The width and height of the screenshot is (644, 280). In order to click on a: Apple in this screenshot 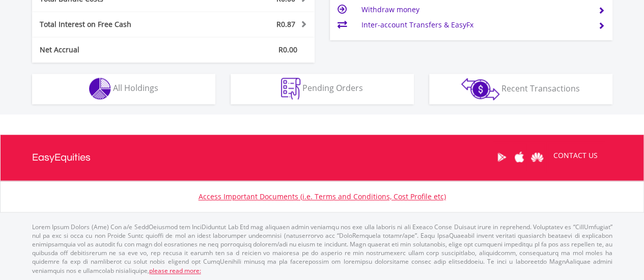, I will do `click(519, 157)`.